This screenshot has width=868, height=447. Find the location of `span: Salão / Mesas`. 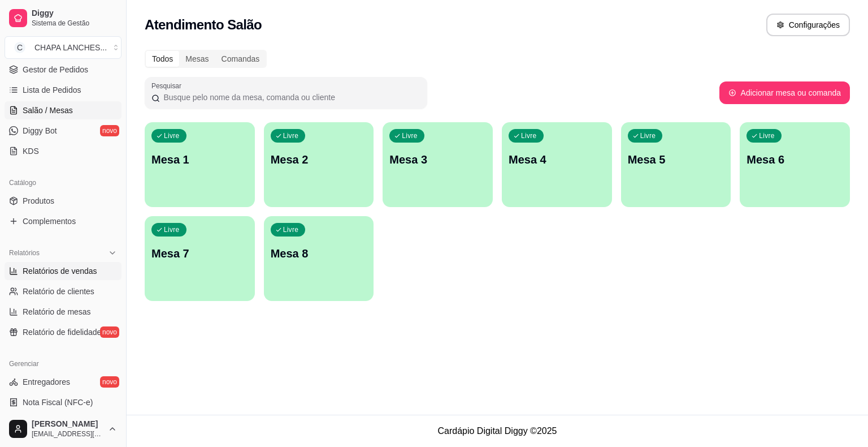

span: Salão / Mesas is located at coordinates (48, 110).